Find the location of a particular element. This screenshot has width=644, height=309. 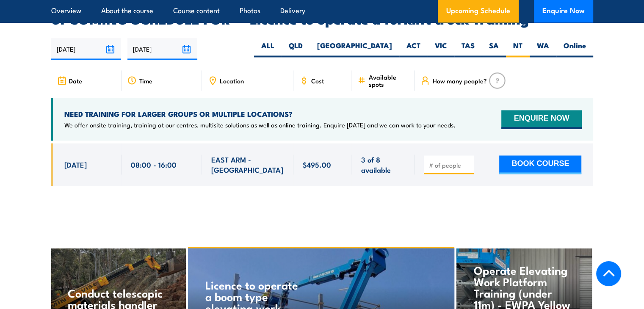

label: ACT is located at coordinates (413, 49).